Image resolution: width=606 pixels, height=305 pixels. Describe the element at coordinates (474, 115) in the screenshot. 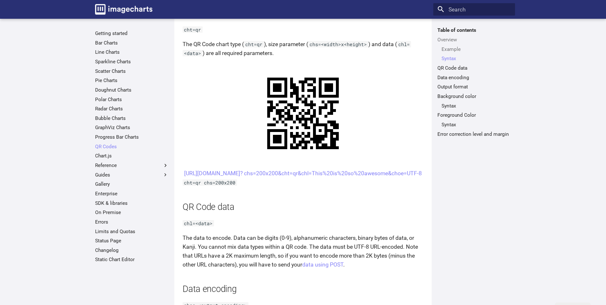

I see `a: Foreground Color` at that location.